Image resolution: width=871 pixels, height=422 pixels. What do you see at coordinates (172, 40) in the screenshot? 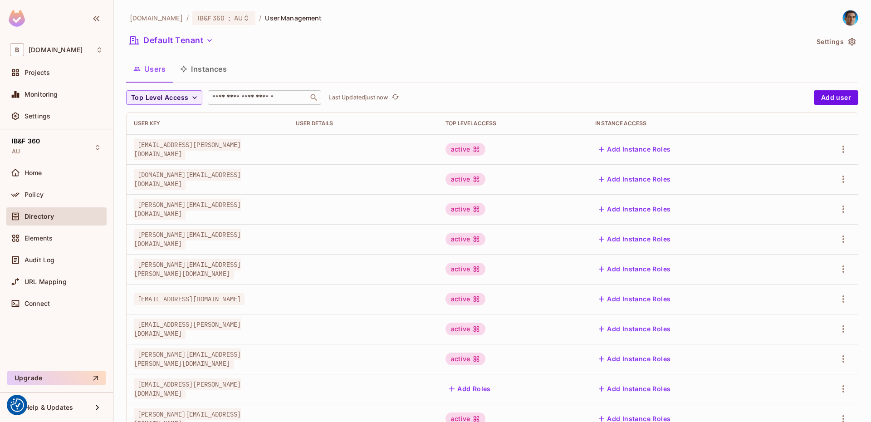
I see `button: Default Tenant` at bounding box center [172, 40].